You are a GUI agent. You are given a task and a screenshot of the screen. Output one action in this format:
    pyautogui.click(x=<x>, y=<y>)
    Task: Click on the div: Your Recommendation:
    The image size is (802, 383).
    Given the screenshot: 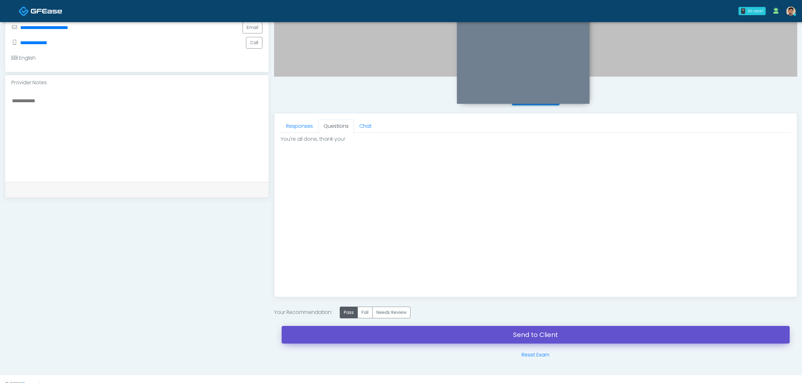 What is the action you would take?
    pyautogui.click(x=536, y=313)
    